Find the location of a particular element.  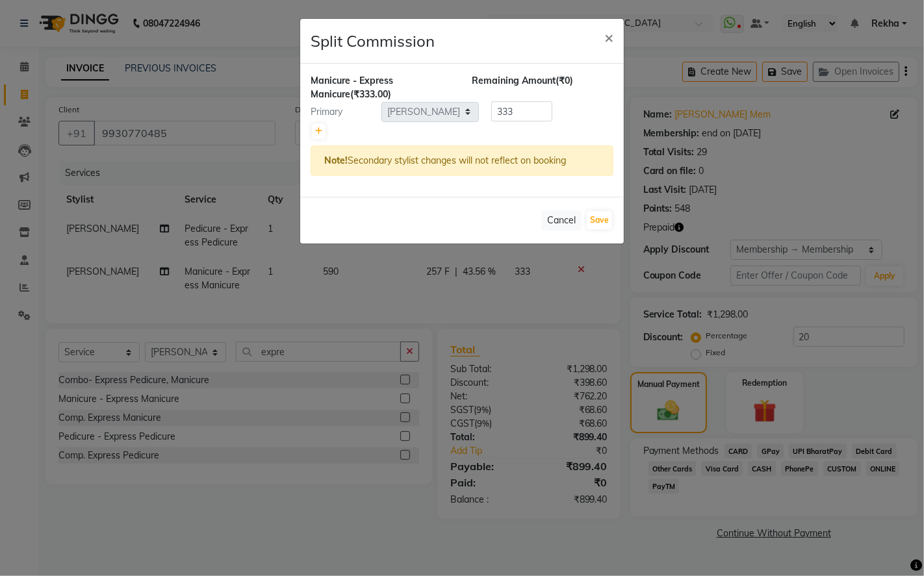

span: Manicure - Express Manicure is located at coordinates (351, 87).